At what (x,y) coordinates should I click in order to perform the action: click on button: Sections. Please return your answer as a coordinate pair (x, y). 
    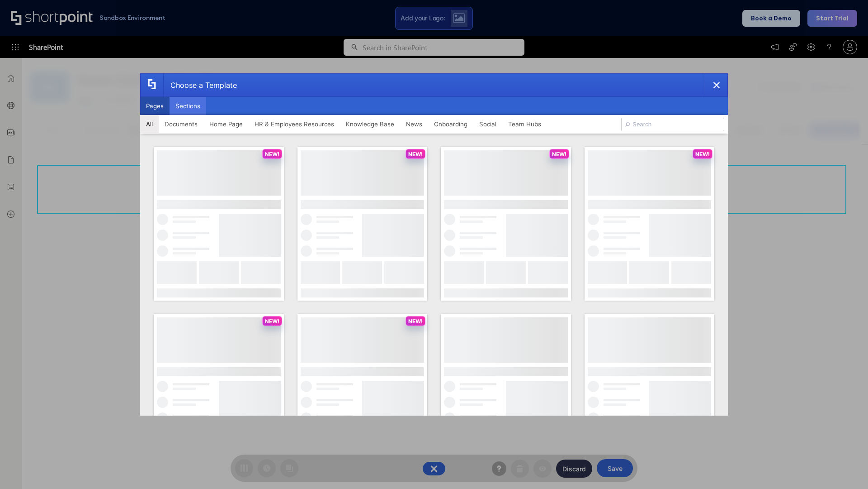
    Looking at the image, I should click on (188, 106).